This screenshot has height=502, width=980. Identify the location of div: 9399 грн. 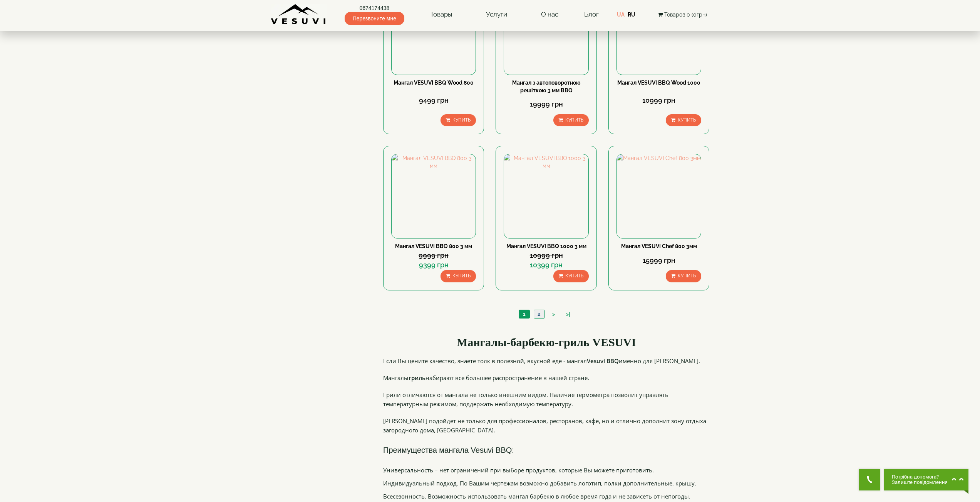
(433, 265).